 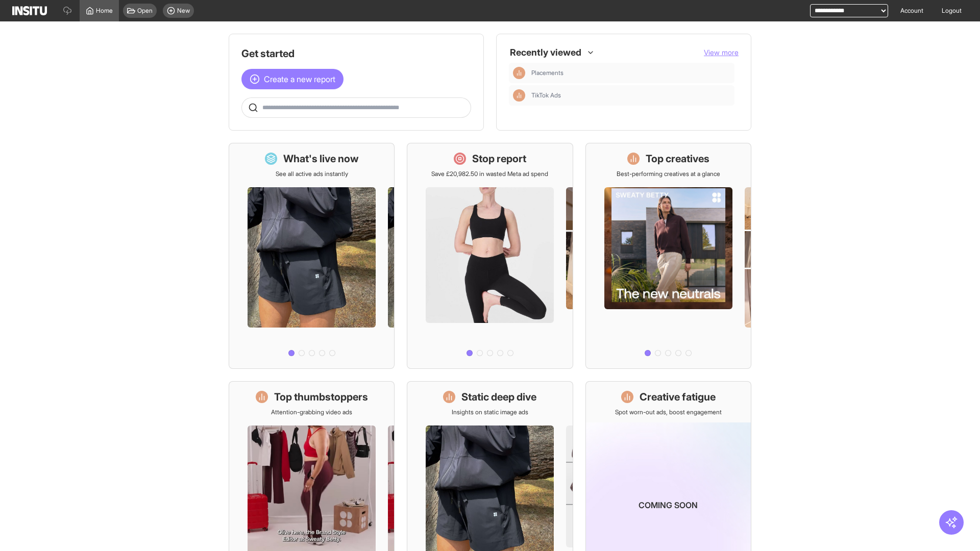 What do you see at coordinates (668, 256) in the screenshot?
I see `a: Top creativesBest-performing creatives at a glance` at bounding box center [668, 256].